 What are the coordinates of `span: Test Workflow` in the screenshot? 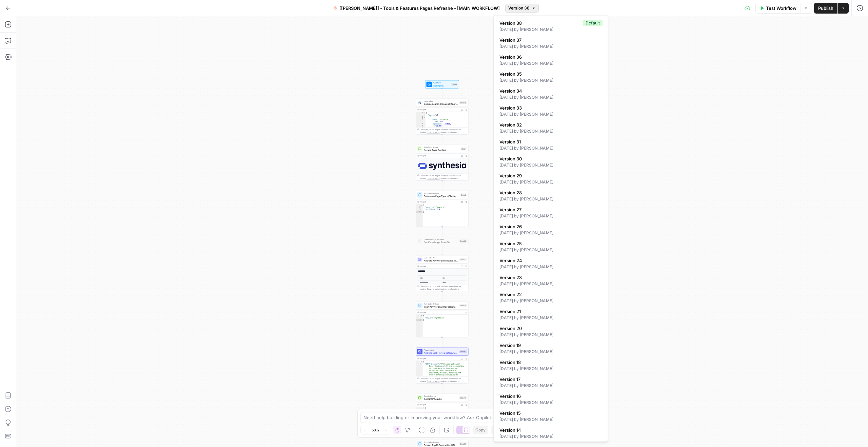 It's located at (781, 8).